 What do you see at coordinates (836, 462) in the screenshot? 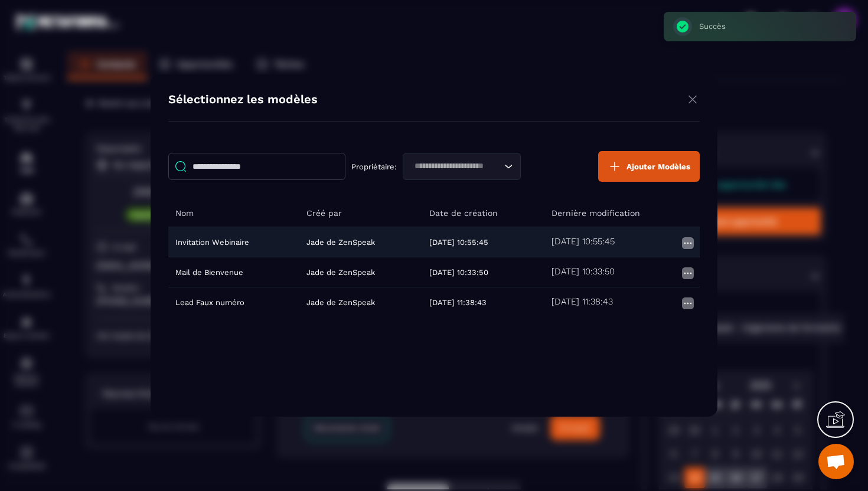
I see `div: Ouvrir le chat` at bounding box center [836, 462].